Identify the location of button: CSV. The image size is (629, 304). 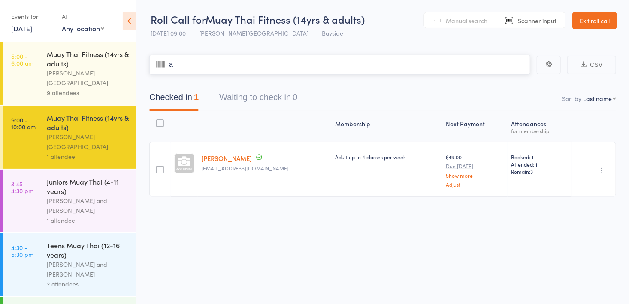
(591, 65).